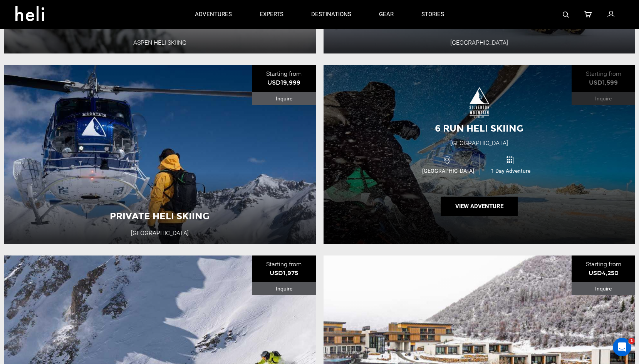  What do you see at coordinates (271, 14) in the screenshot?
I see `p: experts` at bounding box center [271, 14].